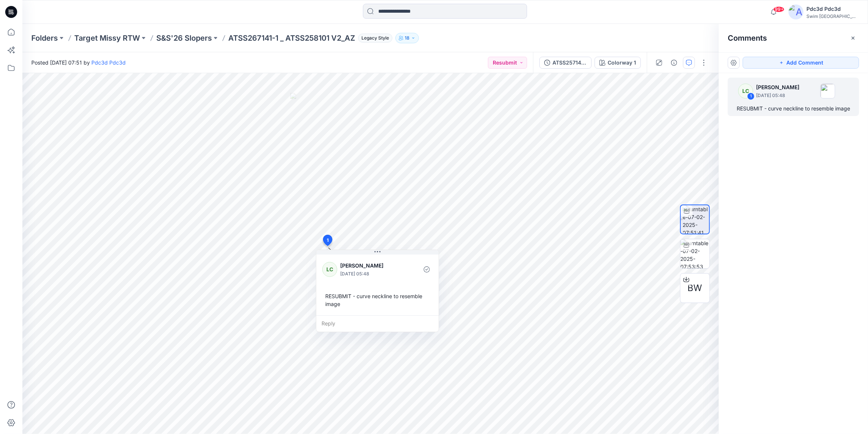 Image resolution: width=868 pixels, height=434 pixels. I want to click on span: 99+, so click(779, 9).